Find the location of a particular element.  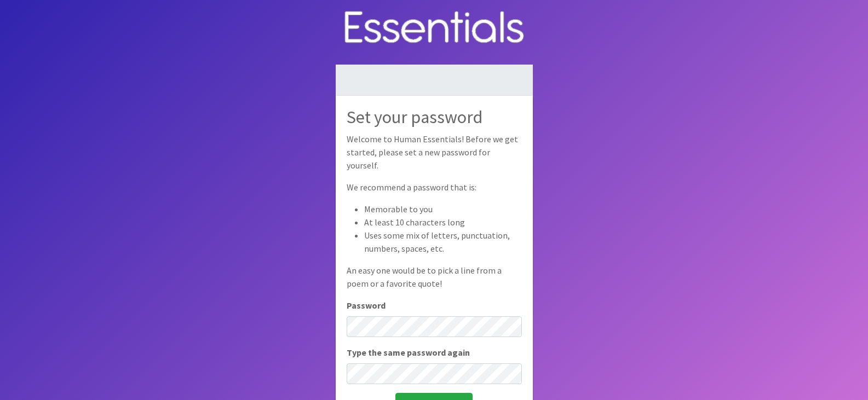

li: At least 10 characters long is located at coordinates (443, 222).